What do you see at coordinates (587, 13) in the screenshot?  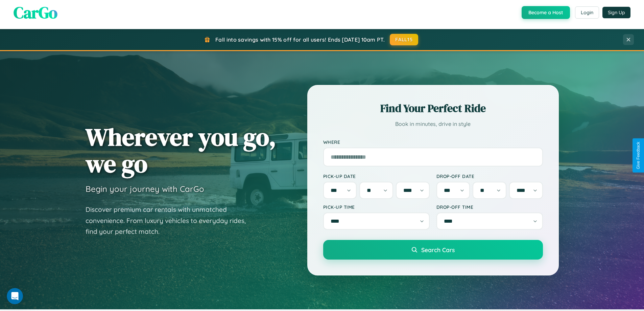 I see `button: Login` at bounding box center [587, 13].